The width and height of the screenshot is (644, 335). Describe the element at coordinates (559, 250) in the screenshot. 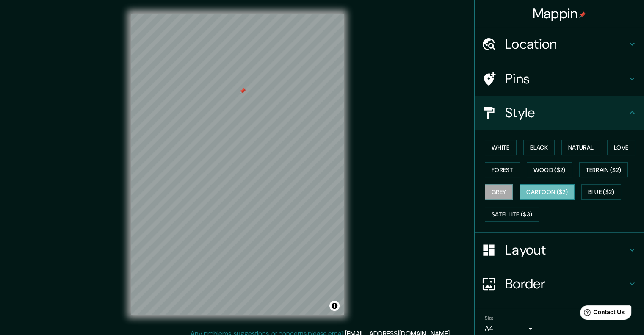

I see `div: Layout` at that location.